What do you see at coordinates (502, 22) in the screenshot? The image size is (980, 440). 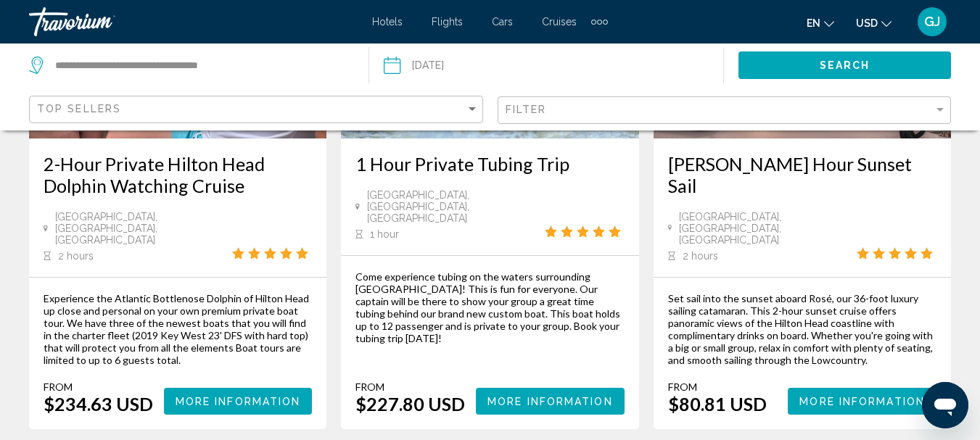 I see `span: Cars` at bounding box center [502, 22].